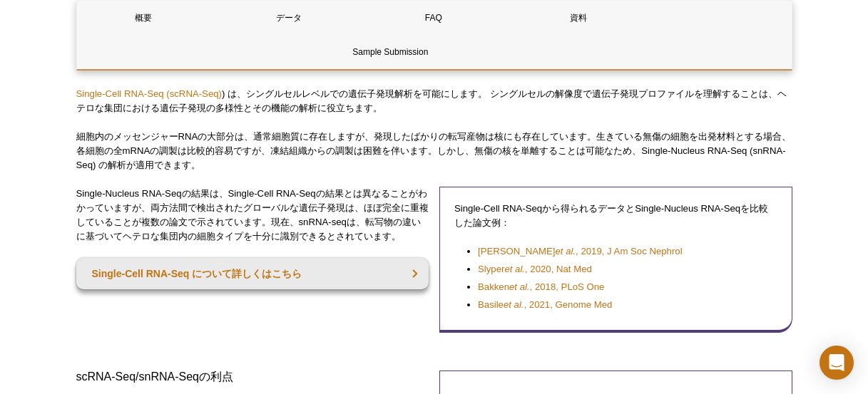 This screenshot has width=868, height=394. I want to click on a: Basileet al., 2021, Genome Med, so click(545, 305).